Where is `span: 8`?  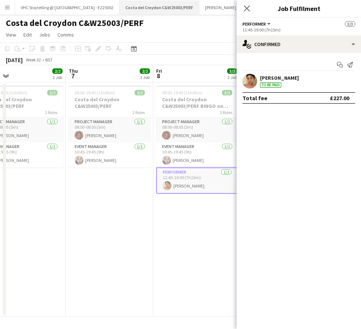
span: 8 is located at coordinates (158, 76).